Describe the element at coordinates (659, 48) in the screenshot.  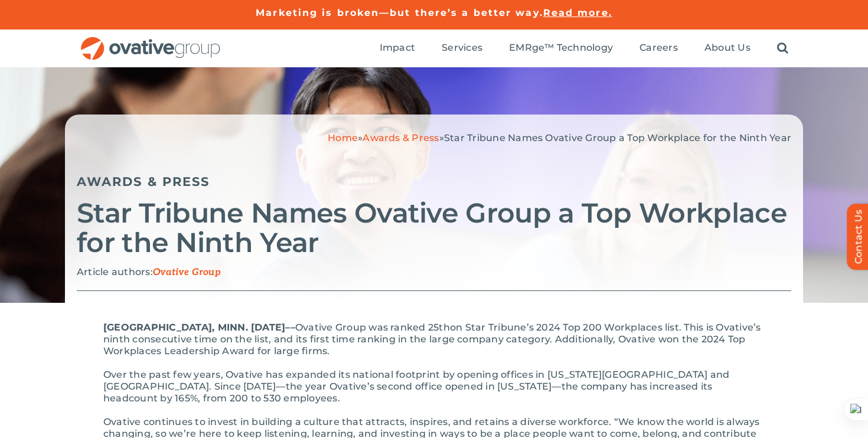
I see `a: Careers` at that location.